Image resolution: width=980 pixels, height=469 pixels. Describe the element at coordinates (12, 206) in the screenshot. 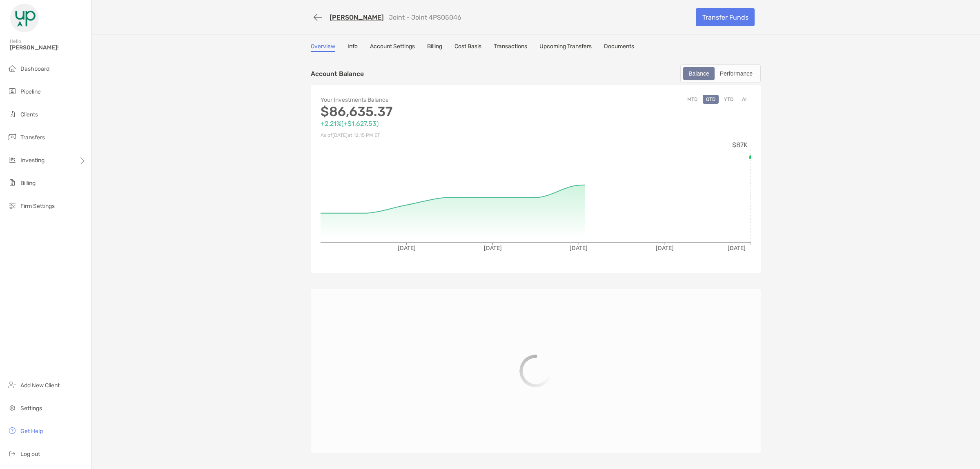

I see `img: firm-settings icon` at that location.